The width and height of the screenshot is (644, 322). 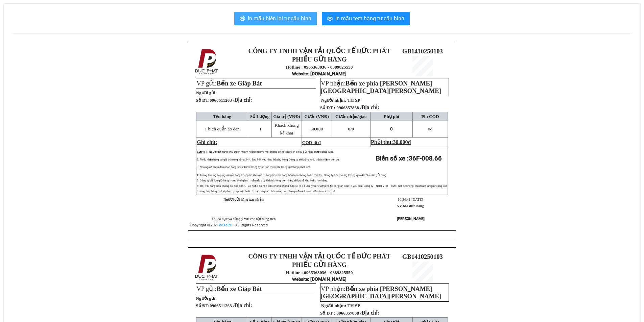 What do you see at coordinates (270, 151) in the screenshot?
I see `span: 1: Người gửi hàng chịu trách nhiệm hoàn toàn về mọi thông tin kê khai trên phiếu gửi hàng trước p...` at bounding box center [270, 151].